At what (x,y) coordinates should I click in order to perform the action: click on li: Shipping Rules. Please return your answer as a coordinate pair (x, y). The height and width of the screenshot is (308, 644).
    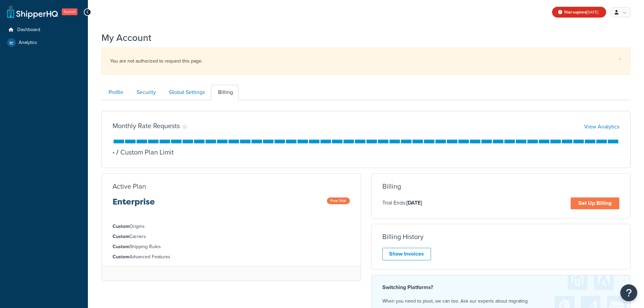
    Looking at the image, I should click on (231, 246).